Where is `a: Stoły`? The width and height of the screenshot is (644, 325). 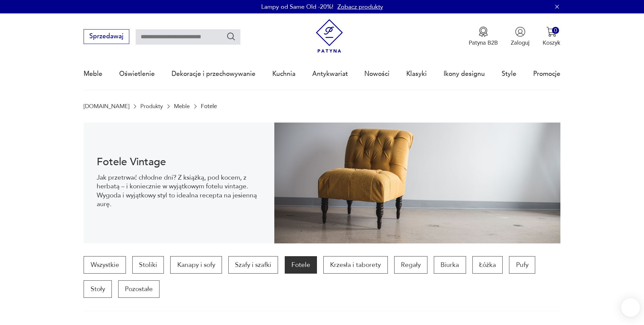
a: Stoły is located at coordinates (98, 289).